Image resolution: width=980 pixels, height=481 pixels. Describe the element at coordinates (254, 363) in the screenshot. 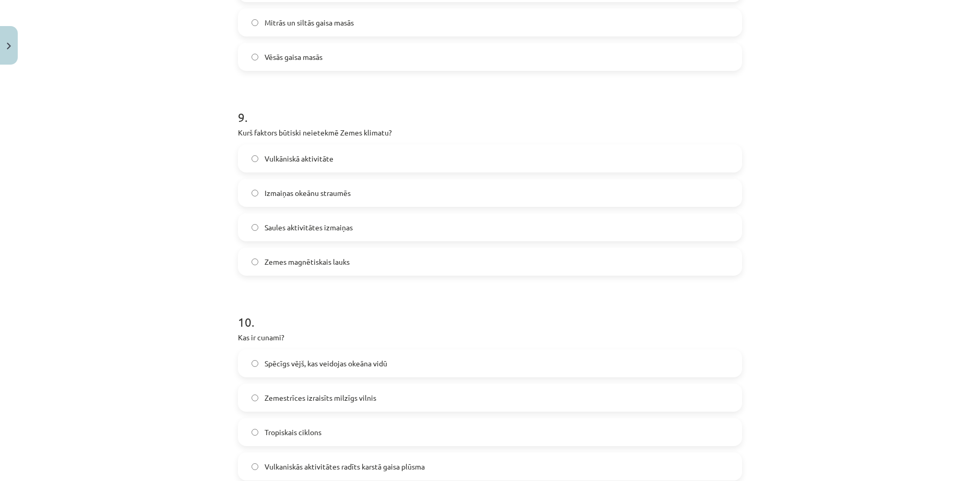

I see `input: Spēcīgs vējš, kas veidojas okeāna vidū` at that location.